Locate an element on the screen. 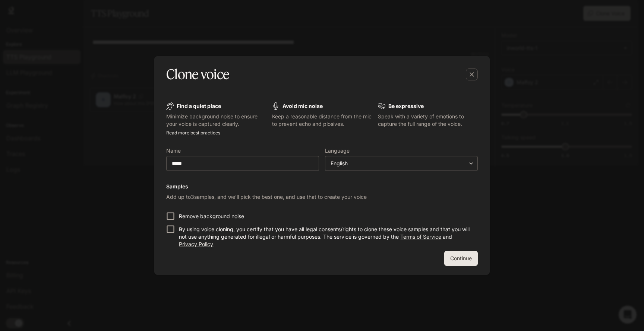 The image size is (644, 331). a: Read more best practices is located at coordinates (193, 133).